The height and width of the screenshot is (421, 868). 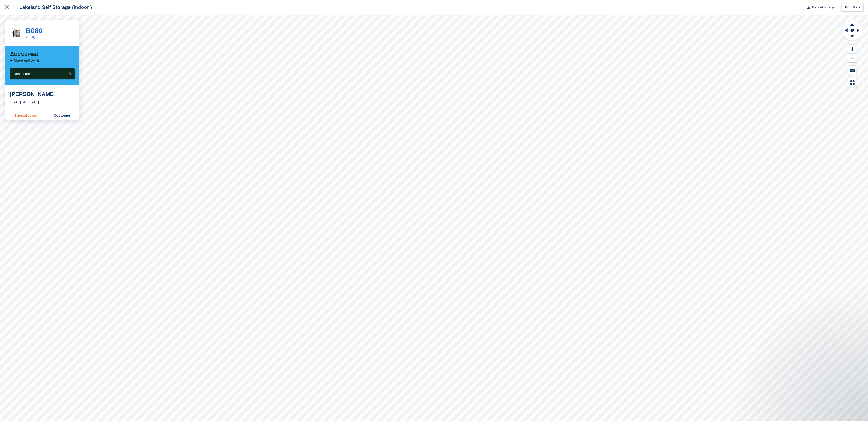 I want to click on a: Edit Map, so click(x=853, y=7).